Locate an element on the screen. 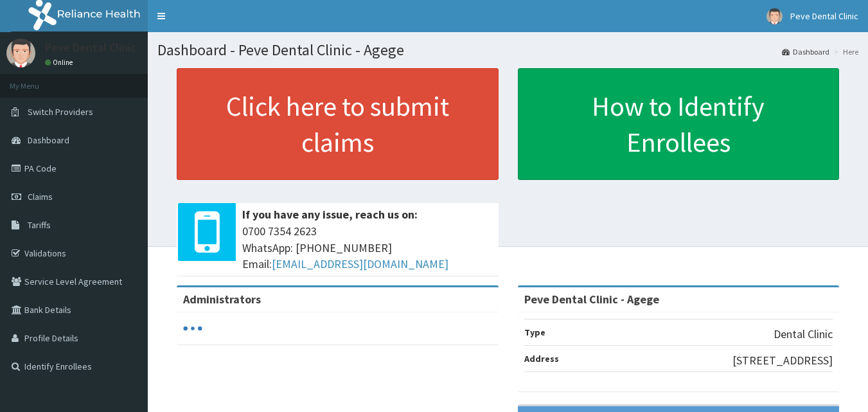  strong: Peve Dental Clinic - Agege is located at coordinates (592, 299).